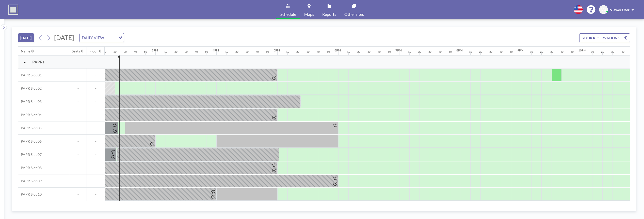 The width and height of the screenshot is (644, 219). What do you see at coordinates (30, 181) in the screenshot?
I see `span: PAPR Slot 09` at bounding box center [30, 181].